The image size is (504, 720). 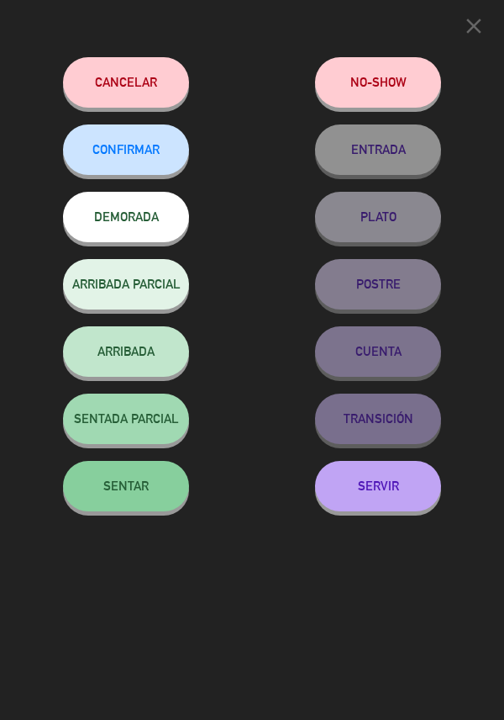 What do you see at coordinates (126, 284) in the screenshot?
I see `button: ARRIBADA PARCIAL` at bounding box center [126, 284].